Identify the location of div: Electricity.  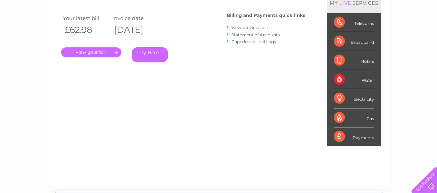
(354, 98).